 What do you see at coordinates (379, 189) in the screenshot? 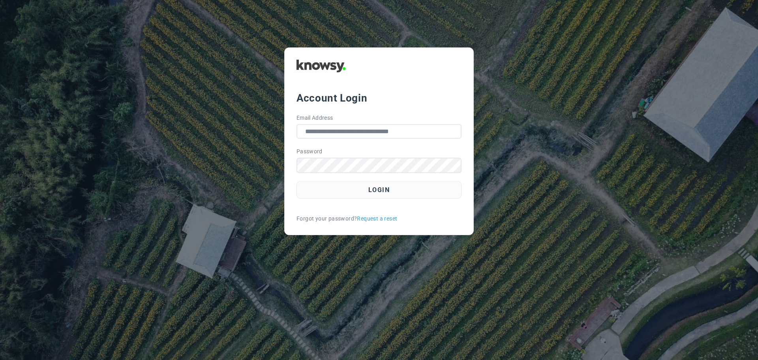
I see `button: Login` at bounding box center [379, 189].